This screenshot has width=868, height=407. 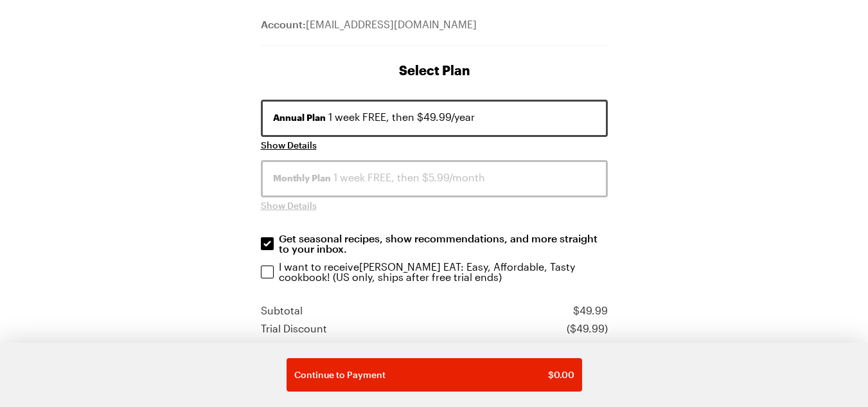 What do you see at coordinates (267, 244) in the screenshot?
I see `input: Get seasonal recipes, show recommendations, and more straight to your inbox.` at bounding box center [267, 244].